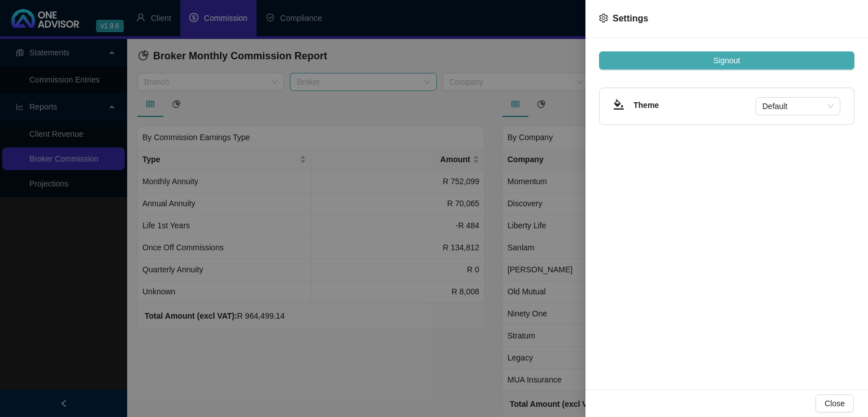 The image size is (868, 417). Describe the element at coordinates (694, 105) in the screenshot. I see `h4: Theme` at that location.